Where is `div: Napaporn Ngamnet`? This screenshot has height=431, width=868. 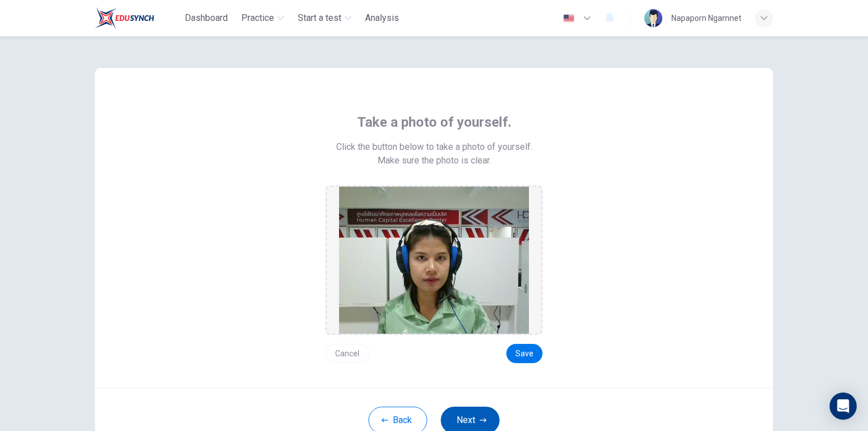
div: Napaporn Ngamnet is located at coordinates (706, 18).